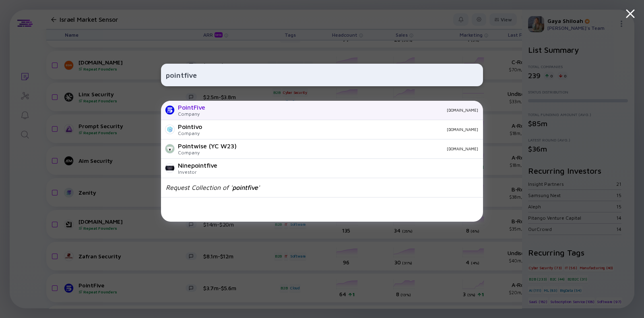 The image size is (644, 318). What do you see at coordinates (197, 165) in the screenshot?
I see `div: Ninepointfive` at bounding box center [197, 165].